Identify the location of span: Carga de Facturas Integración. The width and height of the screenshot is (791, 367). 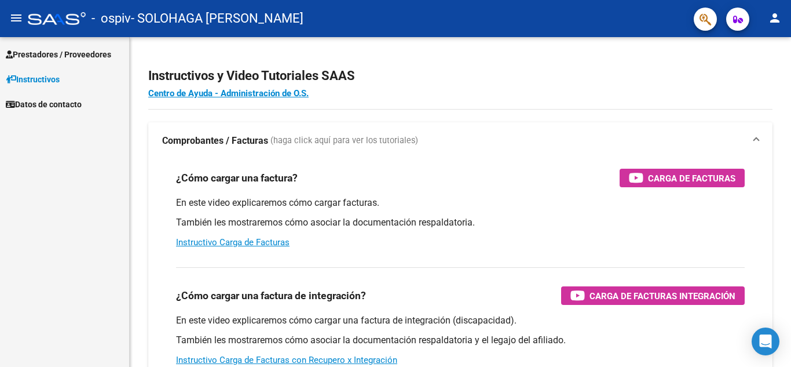
(663, 295).